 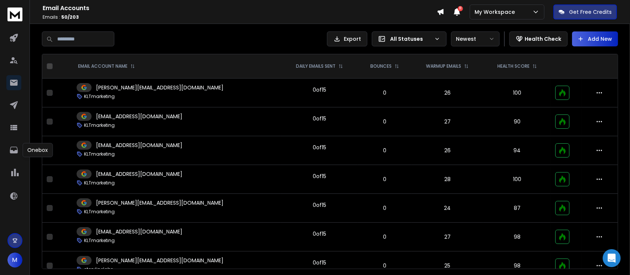 What do you see at coordinates (543, 39) in the screenshot?
I see `p: Health Check` at bounding box center [543, 39].